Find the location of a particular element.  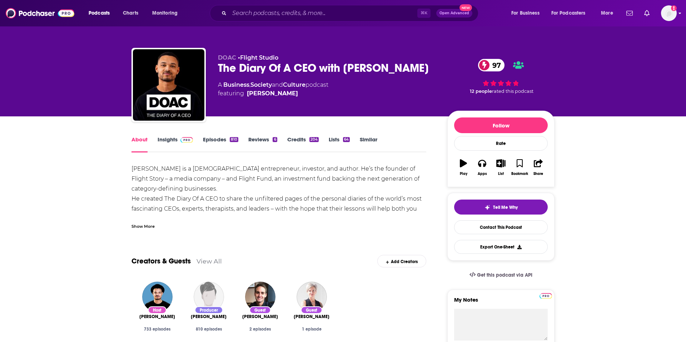

button: List is located at coordinates (501, 168).